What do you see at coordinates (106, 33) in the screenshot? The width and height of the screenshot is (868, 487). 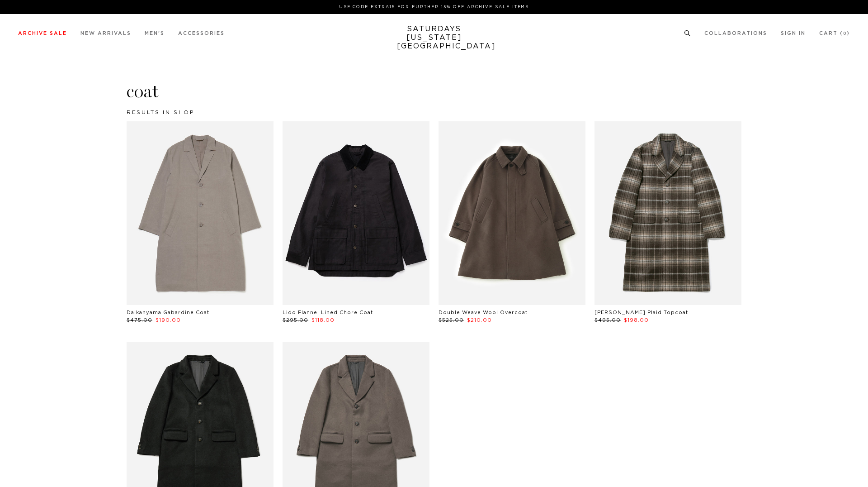 I see `a: New Arrivals` at bounding box center [106, 33].